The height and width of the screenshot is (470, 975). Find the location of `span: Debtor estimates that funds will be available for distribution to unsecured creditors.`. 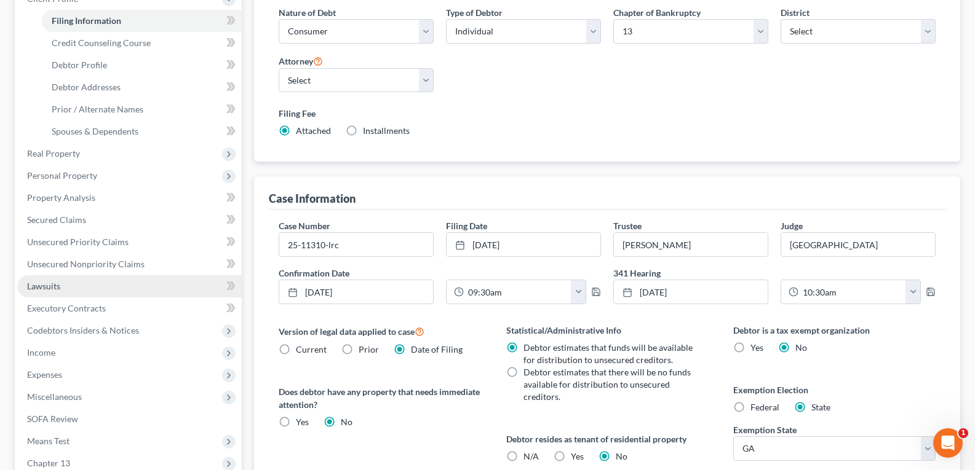

span: Debtor estimates that funds will be available for distribution to unsecured creditors. is located at coordinates (608, 354).